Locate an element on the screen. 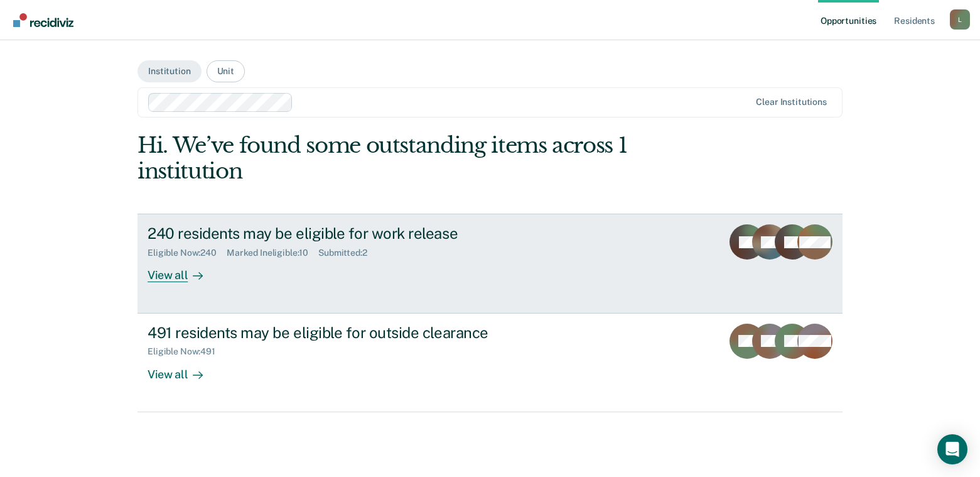 The width and height of the screenshot is (980, 477). div: Marked Ineligible : 10 is located at coordinates (273, 252).